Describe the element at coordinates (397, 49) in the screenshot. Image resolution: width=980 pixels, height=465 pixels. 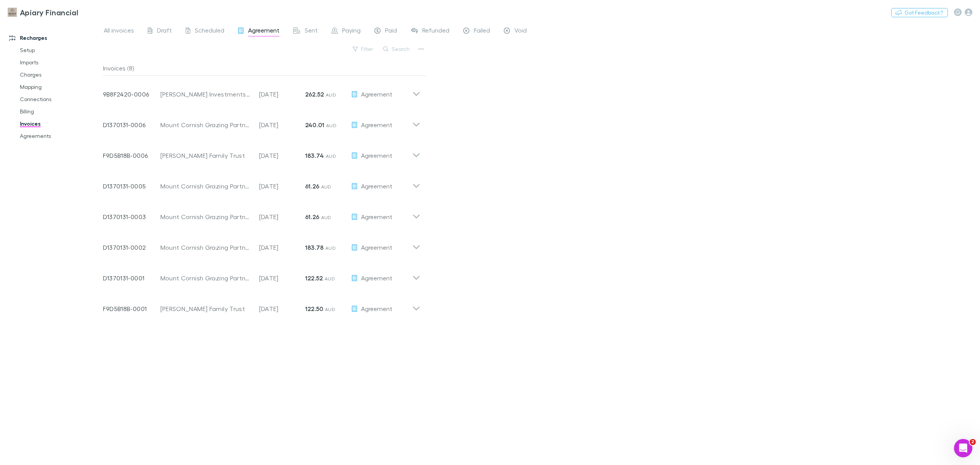
I see `button: Search` at that location.